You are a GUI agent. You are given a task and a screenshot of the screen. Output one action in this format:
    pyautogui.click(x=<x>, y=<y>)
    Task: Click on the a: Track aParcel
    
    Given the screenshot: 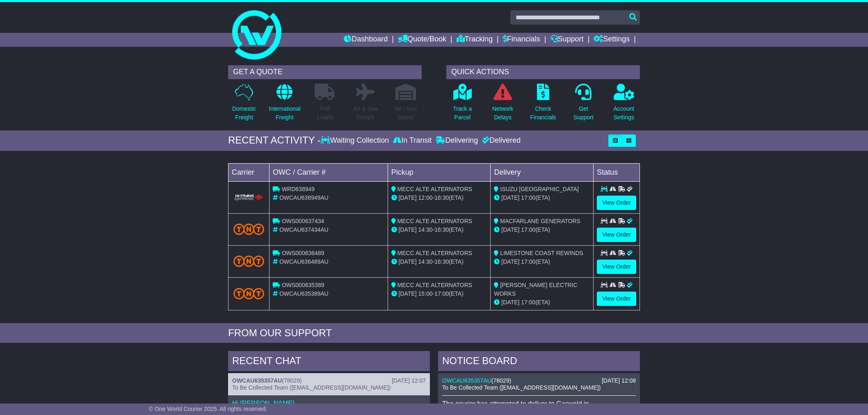 What is the action you would take?
    pyautogui.click(x=462, y=105)
    